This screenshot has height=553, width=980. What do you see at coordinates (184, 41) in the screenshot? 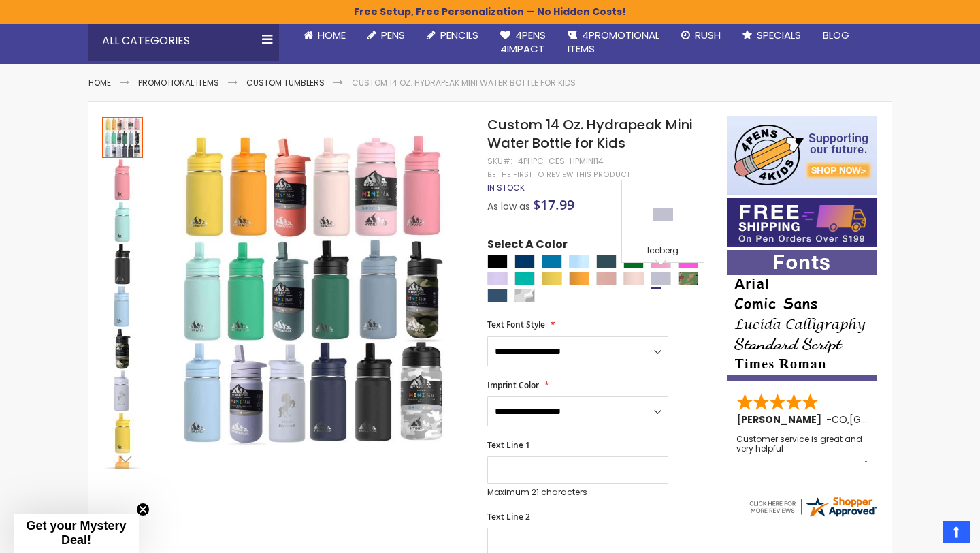
I see `div: All Categories` at bounding box center [184, 41].